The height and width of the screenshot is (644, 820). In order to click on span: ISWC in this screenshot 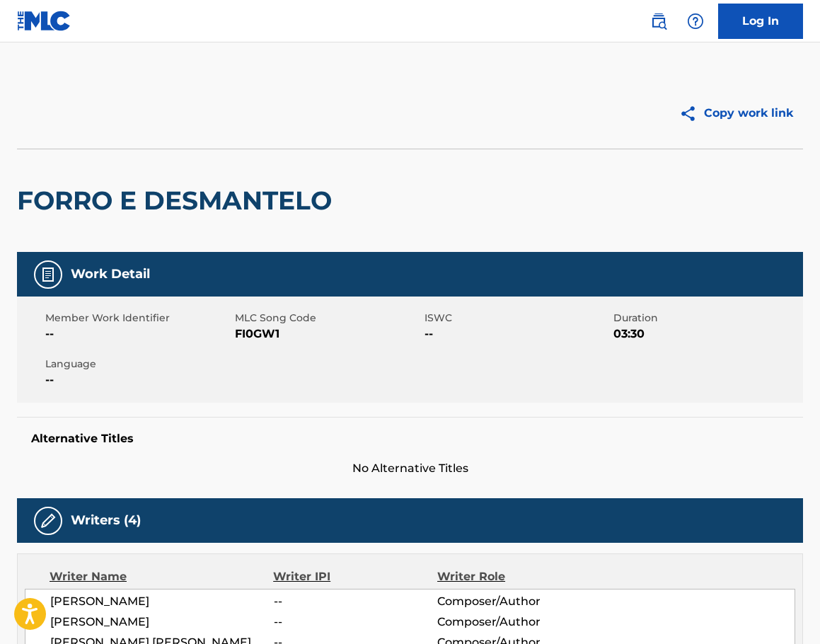, I will do `click(517, 317)`.